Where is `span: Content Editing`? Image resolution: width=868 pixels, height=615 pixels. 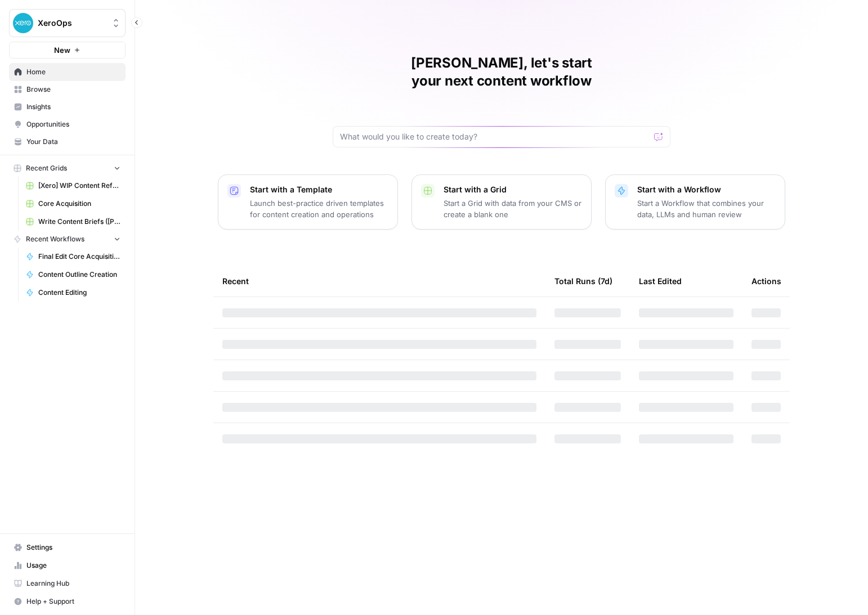 span: Content Editing is located at coordinates (79, 293).